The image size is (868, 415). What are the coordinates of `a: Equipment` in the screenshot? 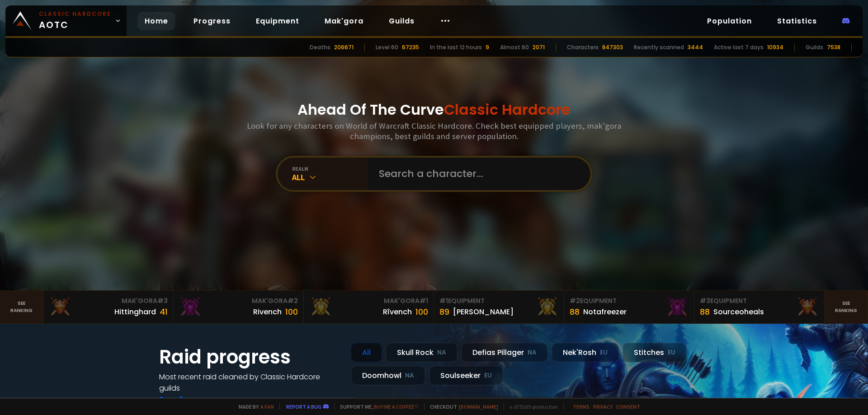 It's located at (277, 21).